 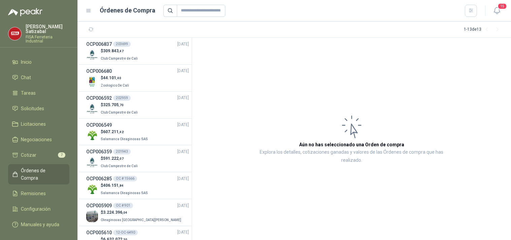 I want to click on a: Cotizar7, so click(x=39, y=155).